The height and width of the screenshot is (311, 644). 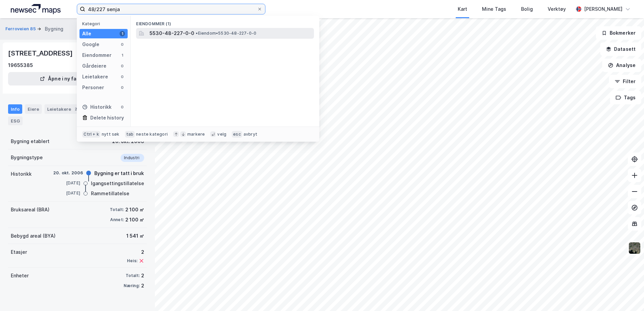 What do you see at coordinates (625, 82) in the screenshot?
I see `button: Filter` at bounding box center [625, 82].